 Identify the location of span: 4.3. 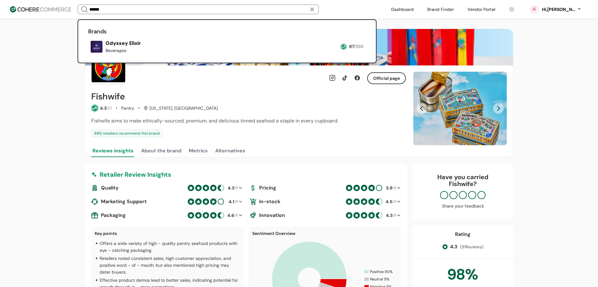
(454, 247).